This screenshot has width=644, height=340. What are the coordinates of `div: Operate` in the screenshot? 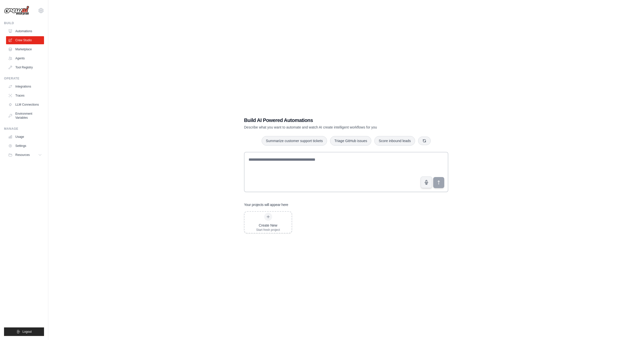 It's located at (24, 78).